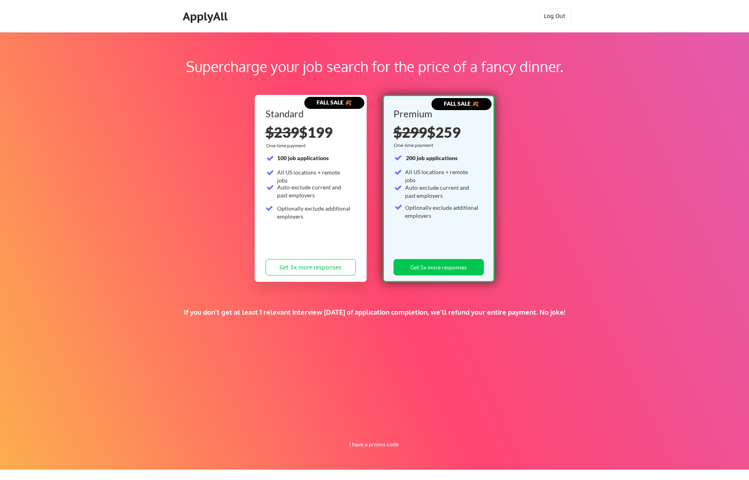 The height and width of the screenshot is (480, 749). Describe the element at coordinates (432, 158) in the screenshot. I see `strong: 200 job applications` at that location.